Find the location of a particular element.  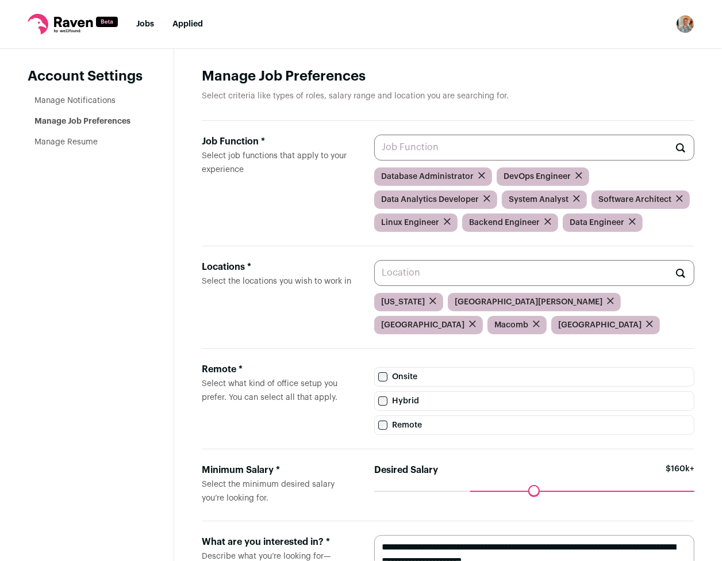

span: Select the minimum desired salary you’re looking for. is located at coordinates (268, 491).